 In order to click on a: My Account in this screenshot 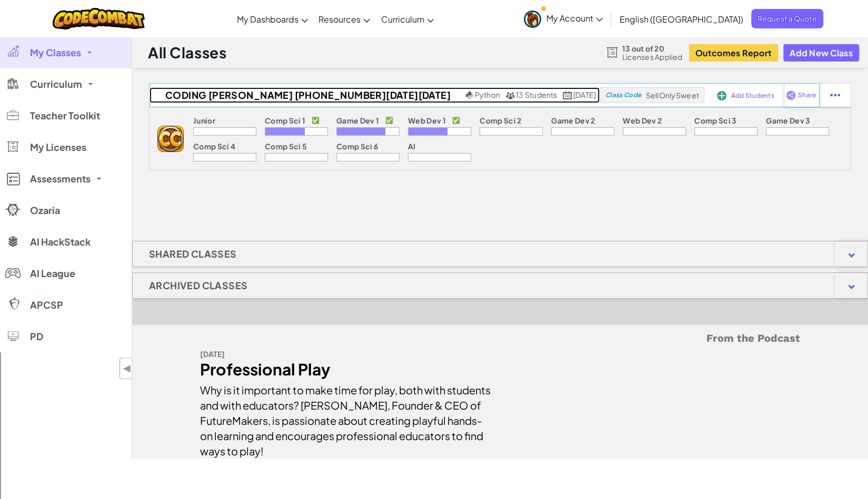, I will do `click(563, 18)`.